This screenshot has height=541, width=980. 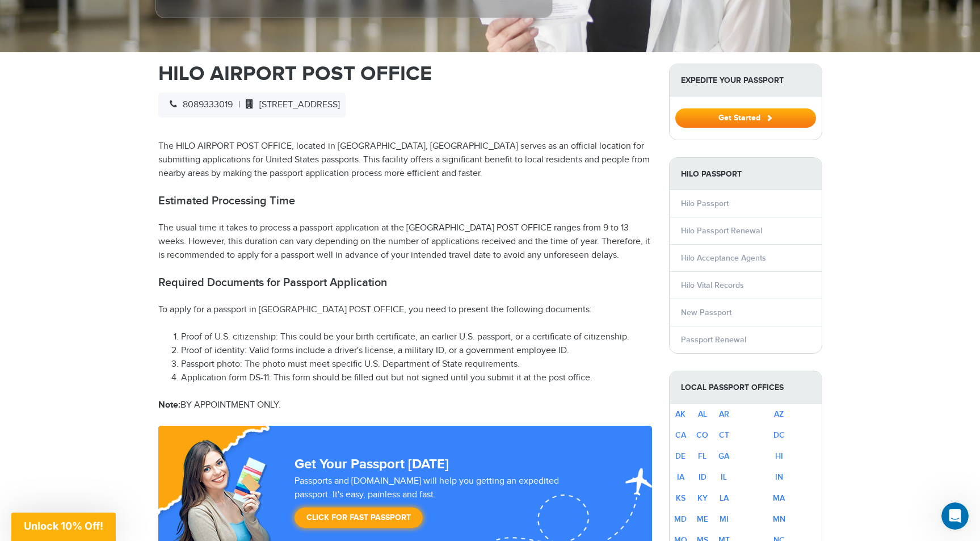 What do you see at coordinates (702, 435) in the screenshot?
I see `a: CO` at bounding box center [702, 435].